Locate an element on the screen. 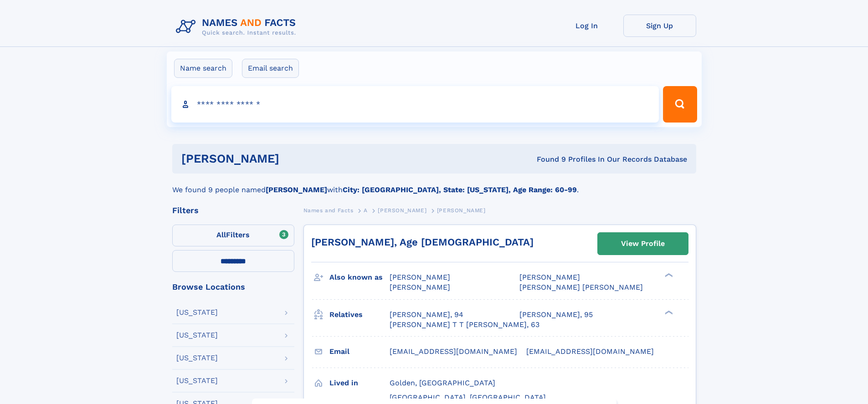 This screenshot has height=404, width=868. span: All is located at coordinates (221, 234).